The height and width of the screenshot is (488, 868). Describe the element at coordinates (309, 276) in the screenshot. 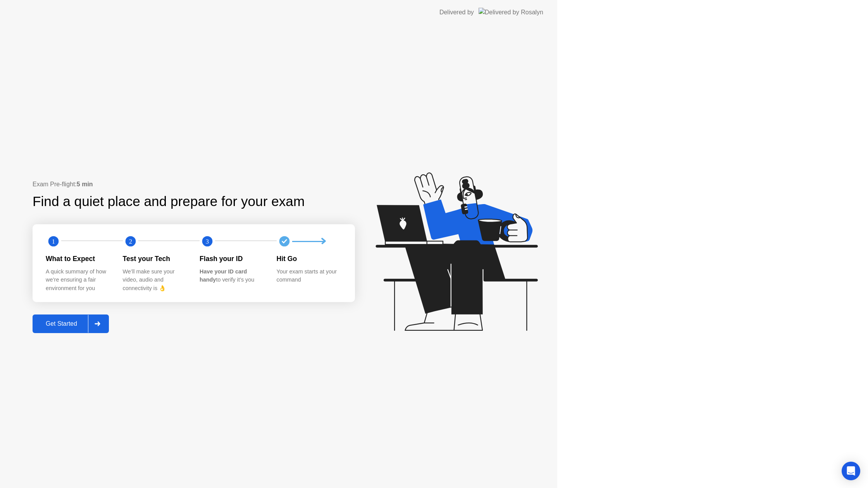

I see `div: Your exam starts at your command` at that location.